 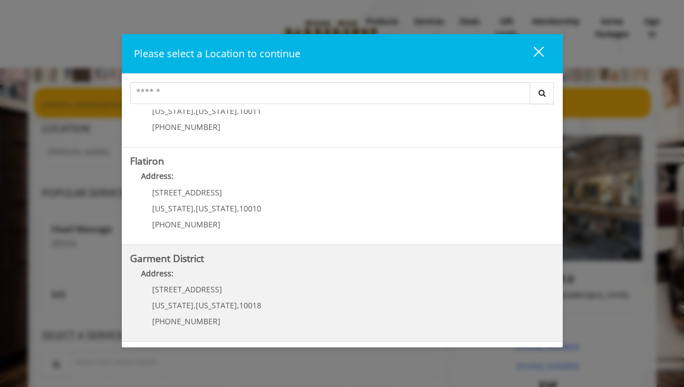 What do you see at coordinates (532, 53) in the screenshot?
I see `button: close dialog` at bounding box center [532, 53].